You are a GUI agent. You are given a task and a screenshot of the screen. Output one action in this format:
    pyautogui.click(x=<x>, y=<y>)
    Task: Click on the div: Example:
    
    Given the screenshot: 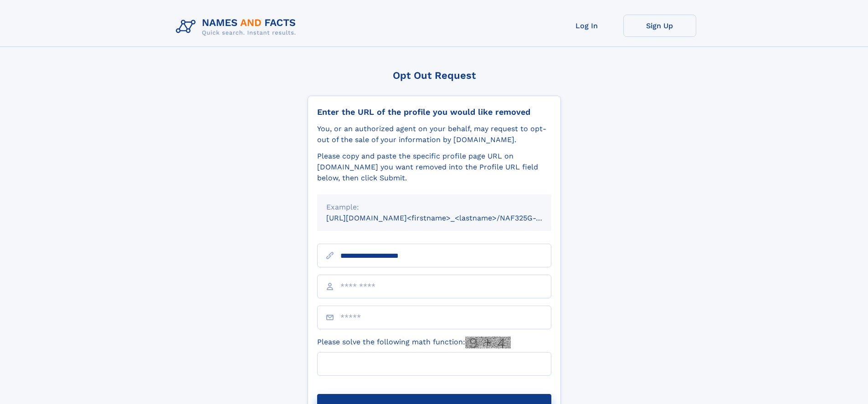 What is the action you would take?
    pyautogui.click(x=434, y=207)
    